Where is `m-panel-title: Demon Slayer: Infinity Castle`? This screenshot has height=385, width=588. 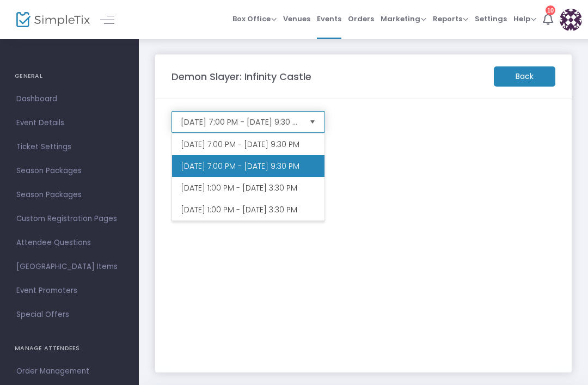 m-panel-title: Demon Slayer: Infinity Castle is located at coordinates (241, 76).